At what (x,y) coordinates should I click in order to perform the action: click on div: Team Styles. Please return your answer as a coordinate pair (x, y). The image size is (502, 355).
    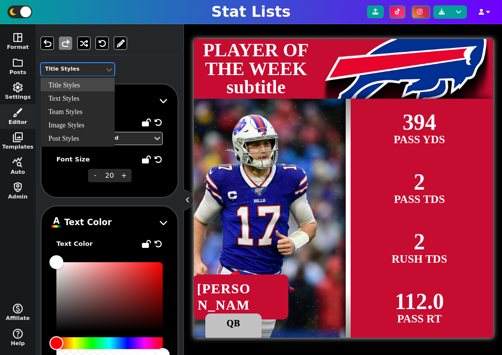
    Looking at the image, I should click on (78, 111).